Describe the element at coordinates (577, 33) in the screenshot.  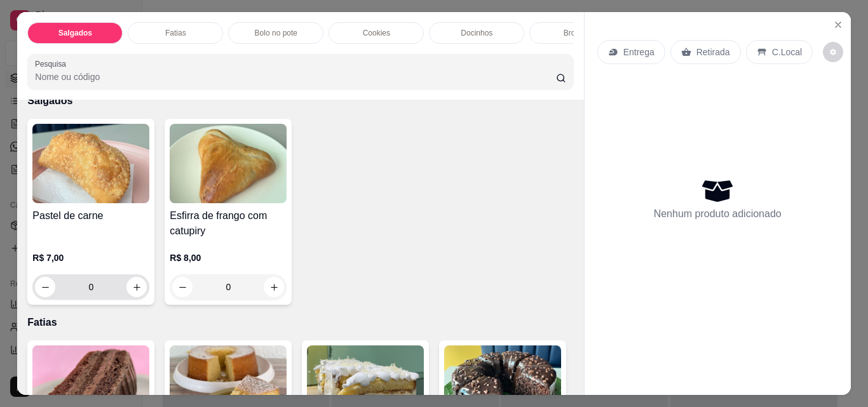
I see `p: Brownie` at that location.